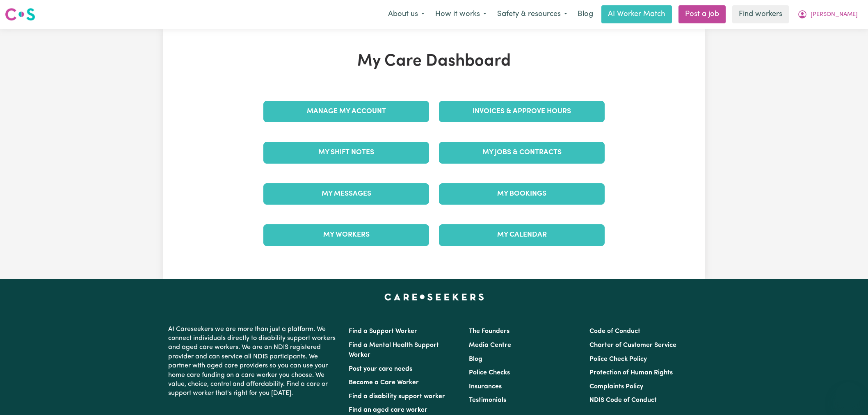 Image resolution: width=868 pixels, height=415 pixels. Describe the element at coordinates (522, 194) in the screenshot. I see `a: My Bookings` at that location.